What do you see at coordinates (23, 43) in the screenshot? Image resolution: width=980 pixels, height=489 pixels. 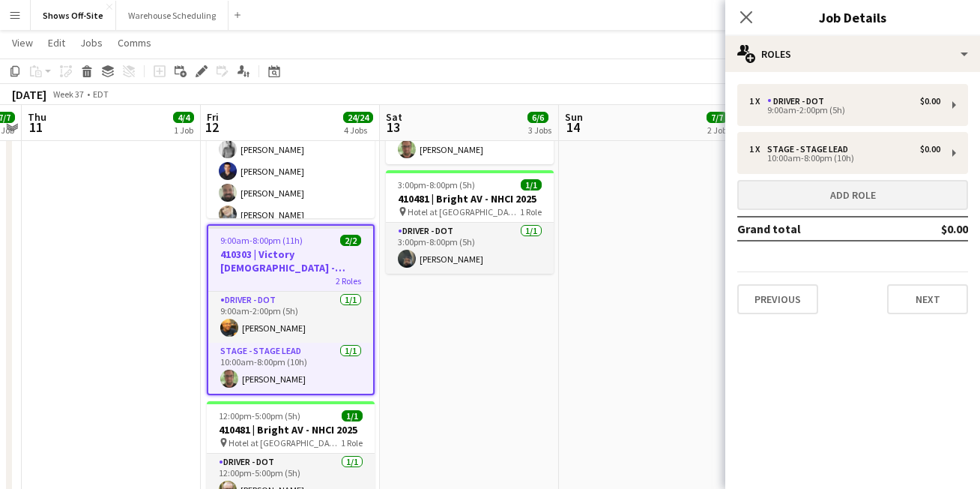 I see `span: View` at bounding box center [23, 43].